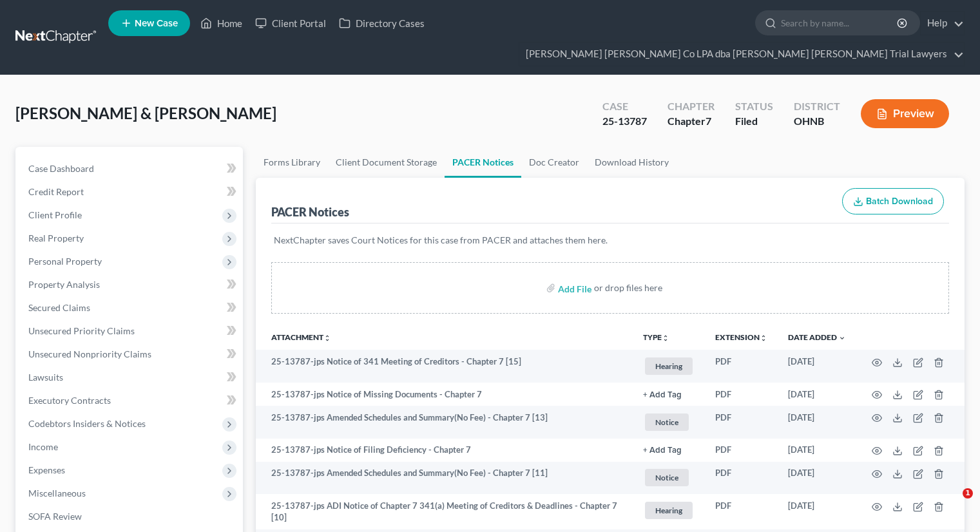 The image size is (980, 532). What do you see at coordinates (554, 162) in the screenshot?
I see `a: Doc Creator` at bounding box center [554, 162].